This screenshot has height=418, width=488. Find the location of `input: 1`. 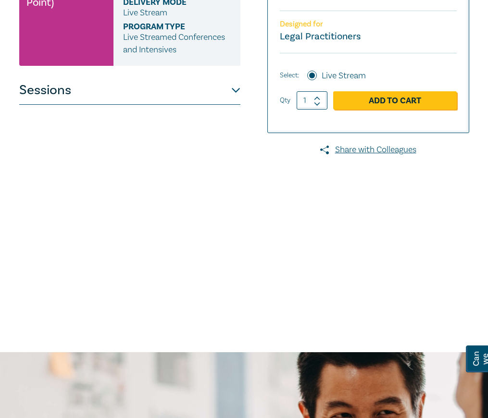

input: 1 is located at coordinates (312, 100).